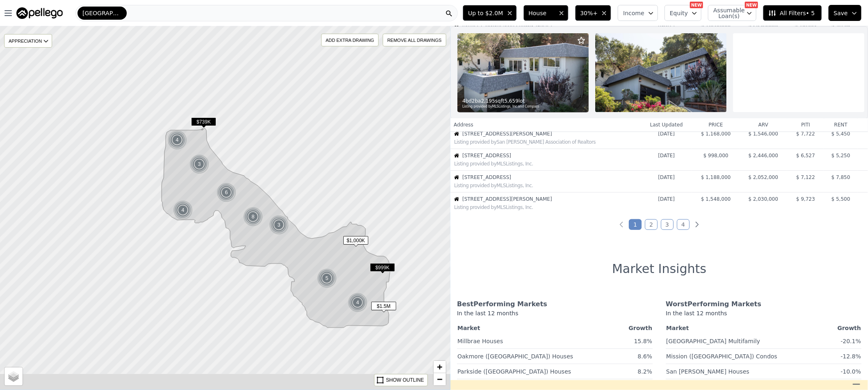  I want to click on div: 6, so click(227, 193).